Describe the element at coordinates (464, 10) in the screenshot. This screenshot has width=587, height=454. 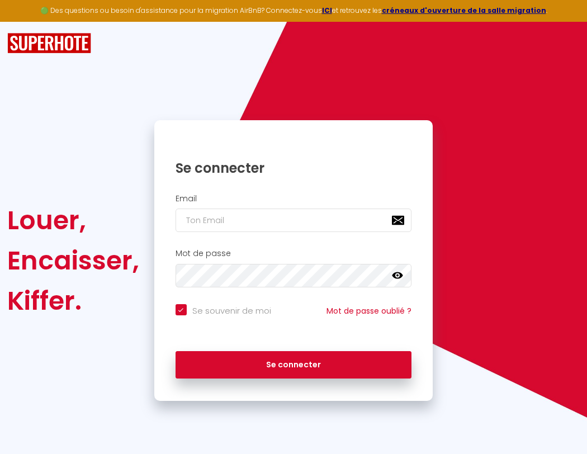
I see `a: créneaux d'ouverture de la salle migration` at that location.